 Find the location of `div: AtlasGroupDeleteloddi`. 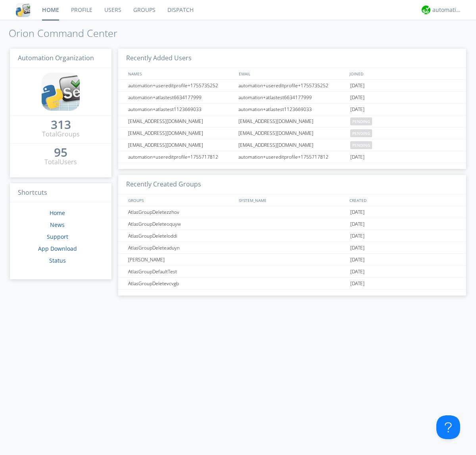

div: AtlasGroupDeleteloddi is located at coordinates (181, 235).